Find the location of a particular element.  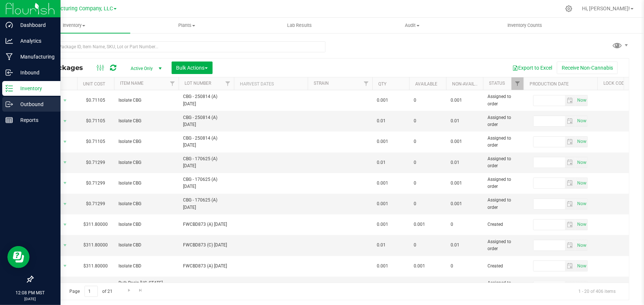

button: Receive Non-Cannabis is located at coordinates (587, 68).